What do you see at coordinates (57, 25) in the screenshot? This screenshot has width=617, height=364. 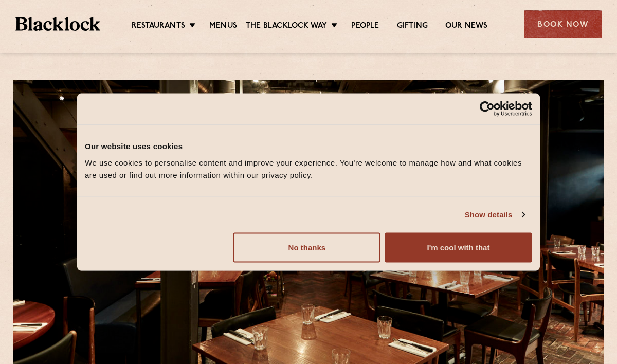 I see `img: BL_Textured_Logo-footer-cropped.svg` at bounding box center [57, 25].